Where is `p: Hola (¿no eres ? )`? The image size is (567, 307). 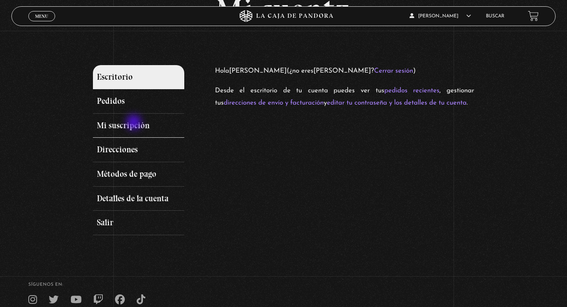
p: Hola (¿no eres ? ) is located at coordinates (345, 71).